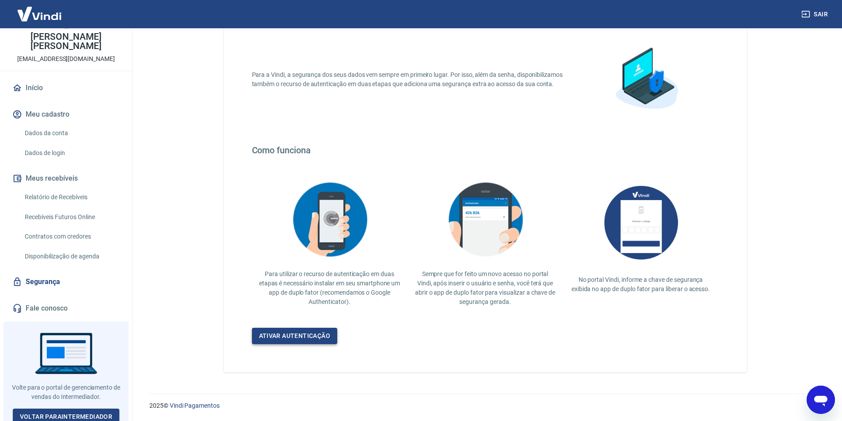  What do you see at coordinates (486, 288) in the screenshot?
I see `p: Sempre que for feito um novo acesso no portal Vindi, após inserir o usuário e senha, você terá qu...` at bounding box center [486, 288].